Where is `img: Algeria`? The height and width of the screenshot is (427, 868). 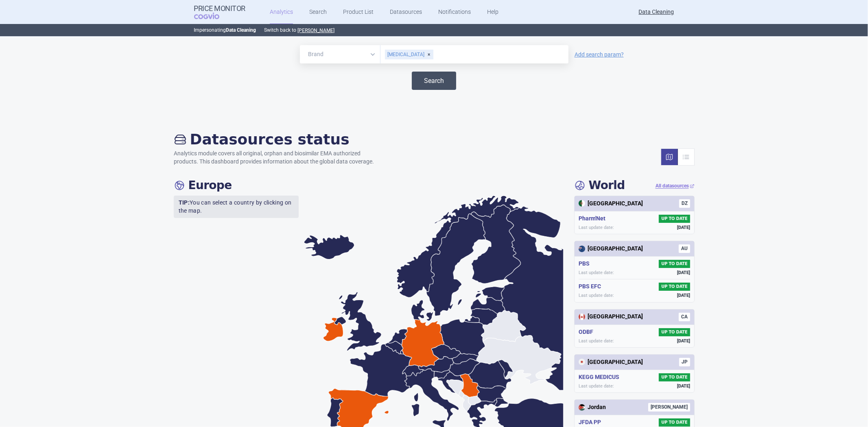 img: Algeria is located at coordinates (582, 204).